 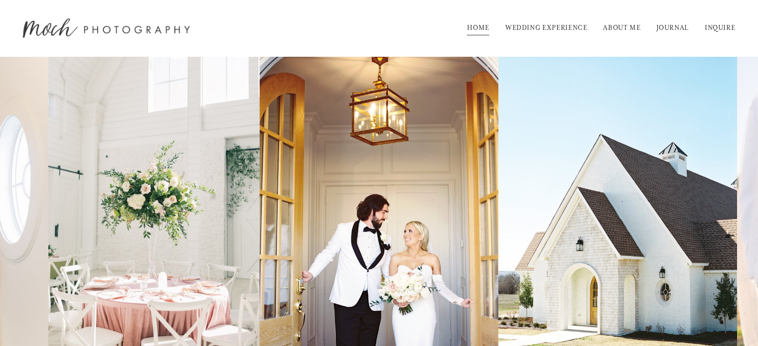 What do you see at coordinates (719, 28) in the screenshot?
I see `a: INQUIRE` at bounding box center [719, 28].